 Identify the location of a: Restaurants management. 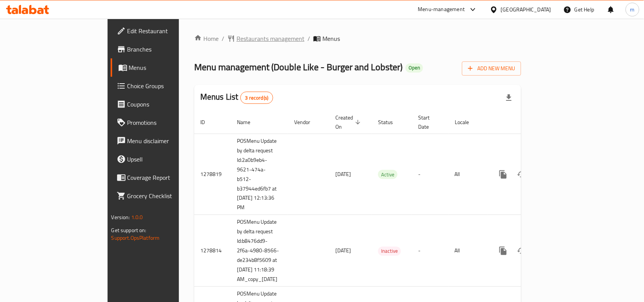
(266, 38).